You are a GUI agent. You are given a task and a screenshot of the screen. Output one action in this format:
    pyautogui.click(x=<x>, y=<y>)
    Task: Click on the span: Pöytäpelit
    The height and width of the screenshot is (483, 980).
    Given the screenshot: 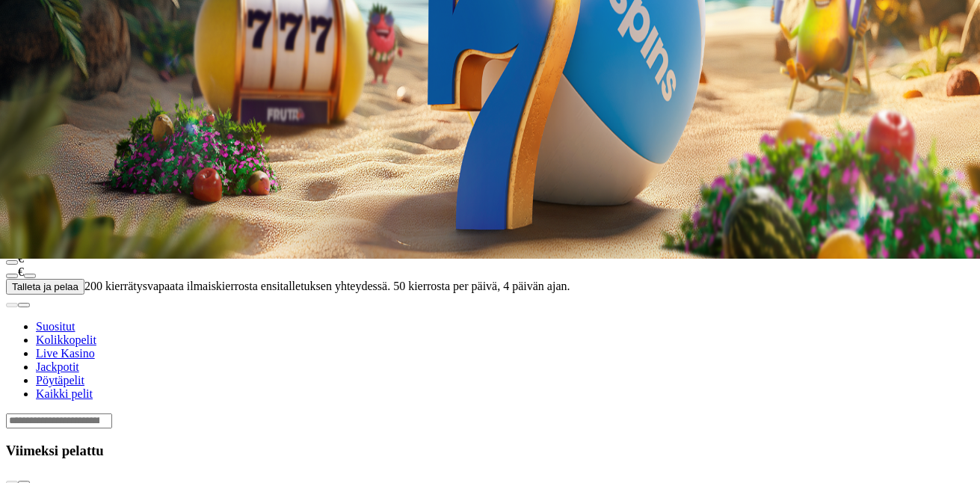 What is the action you would take?
    pyautogui.click(x=60, y=380)
    